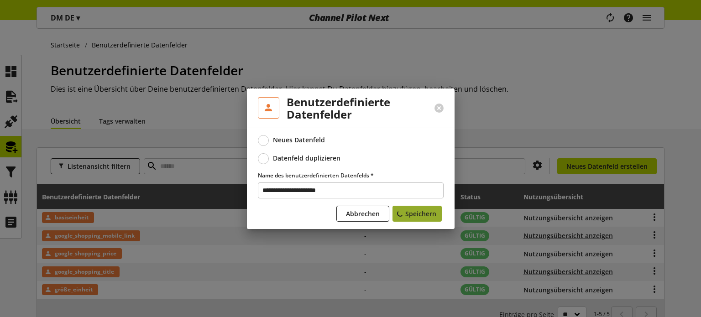  Describe the element at coordinates (350, 108) in the screenshot. I see `h2: Benutzerdefinierte Datenfelder` at that location.